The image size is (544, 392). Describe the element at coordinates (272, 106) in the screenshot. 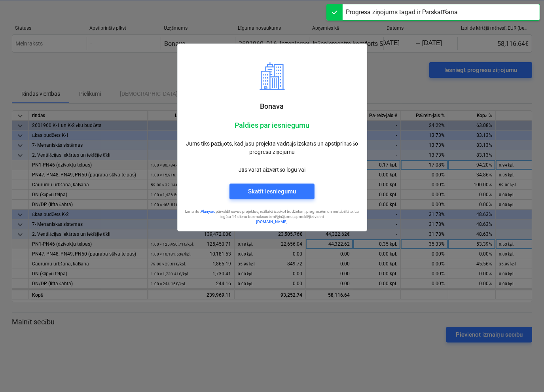

I see `p: Bonava` at that location.